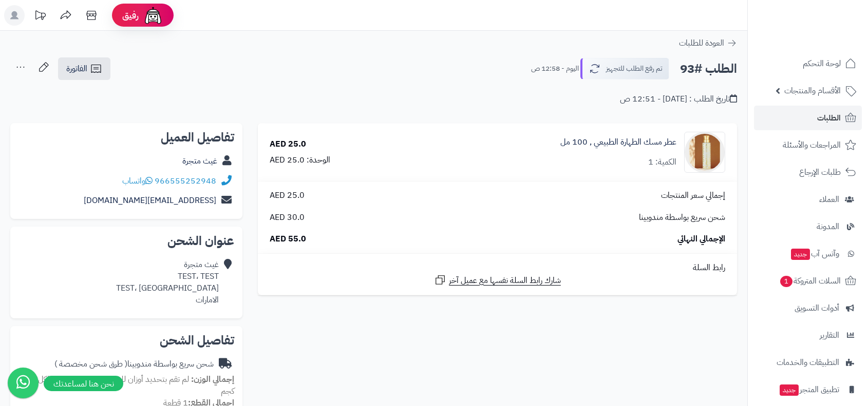 This screenshot has height=406, width=868. What do you see at coordinates (131, 15) in the screenshot?
I see `span: رفيق` at bounding box center [131, 15].